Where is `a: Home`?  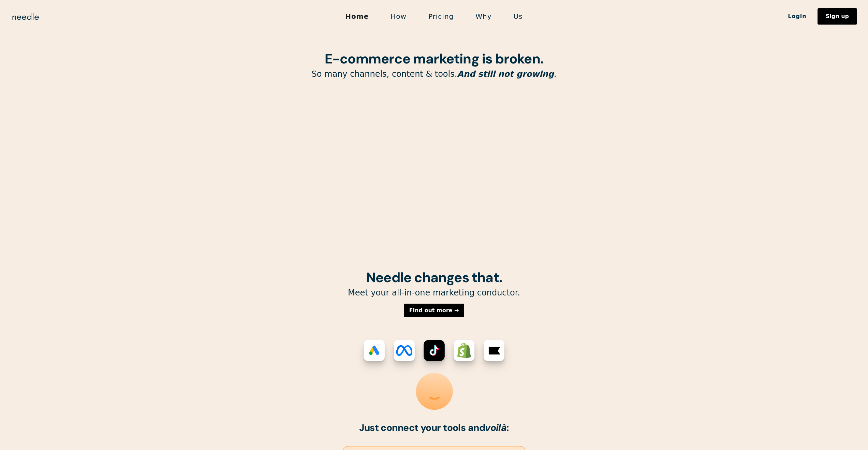 a: Home is located at coordinates (357, 16).